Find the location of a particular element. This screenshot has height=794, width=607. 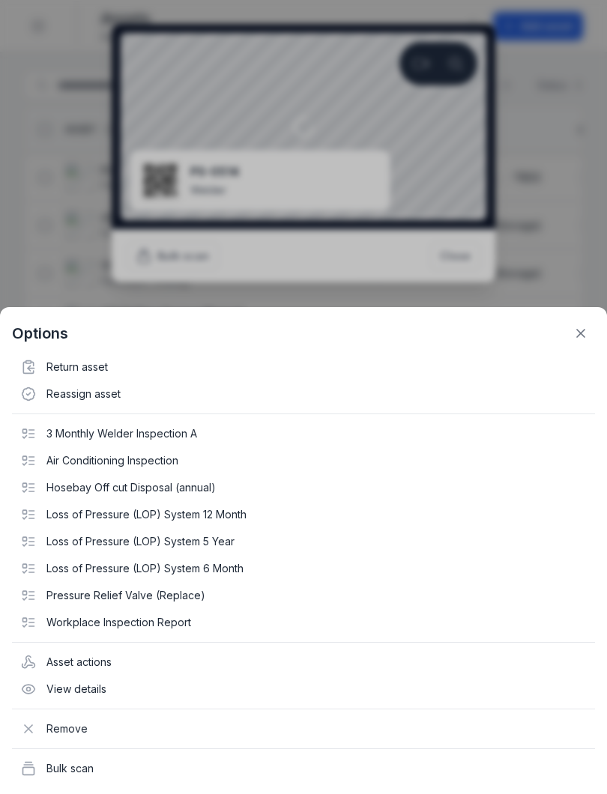

strong: Options is located at coordinates (40, 333).